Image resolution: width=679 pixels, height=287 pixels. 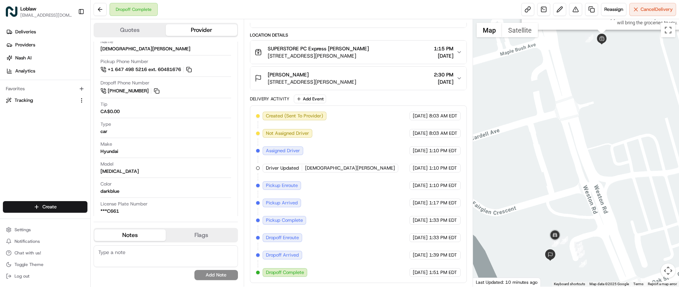 I want to click on span: 1:33 PM EDT, so click(x=443, y=221).